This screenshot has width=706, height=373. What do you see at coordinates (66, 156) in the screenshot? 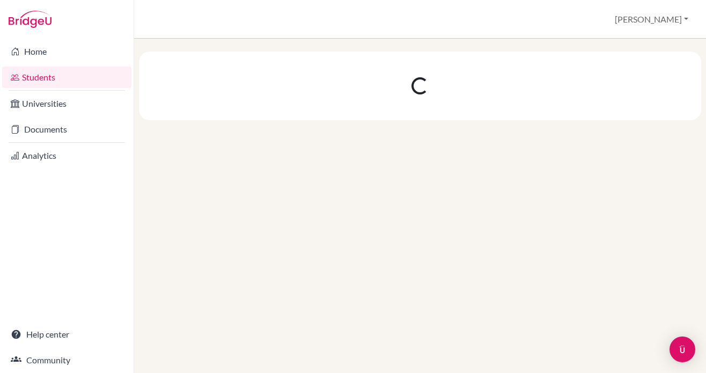
I see `a: Analytics` at bounding box center [66, 156].